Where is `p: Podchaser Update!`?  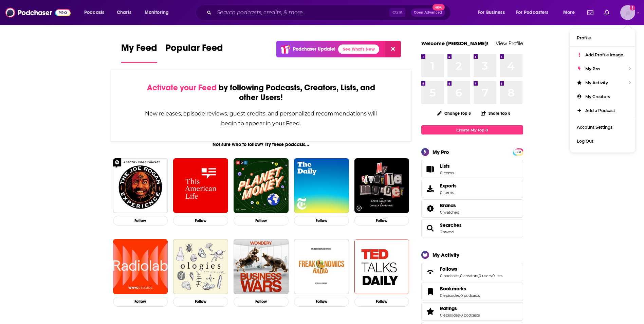
p: Podchaser Update! is located at coordinates (314, 49).